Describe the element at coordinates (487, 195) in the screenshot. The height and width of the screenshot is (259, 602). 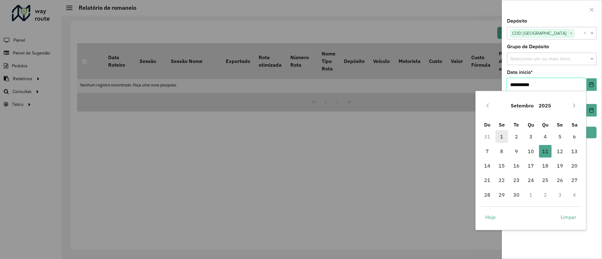
I see `td: 28` at that location.